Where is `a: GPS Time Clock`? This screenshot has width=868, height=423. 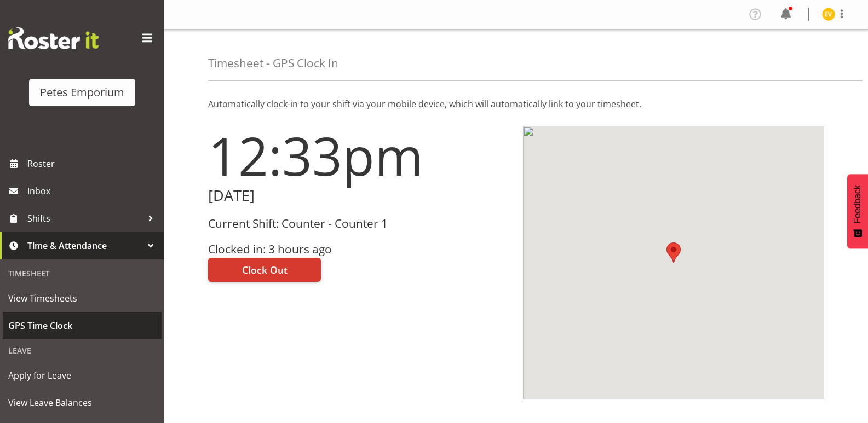
a: GPS Time Clock is located at coordinates (82, 326).